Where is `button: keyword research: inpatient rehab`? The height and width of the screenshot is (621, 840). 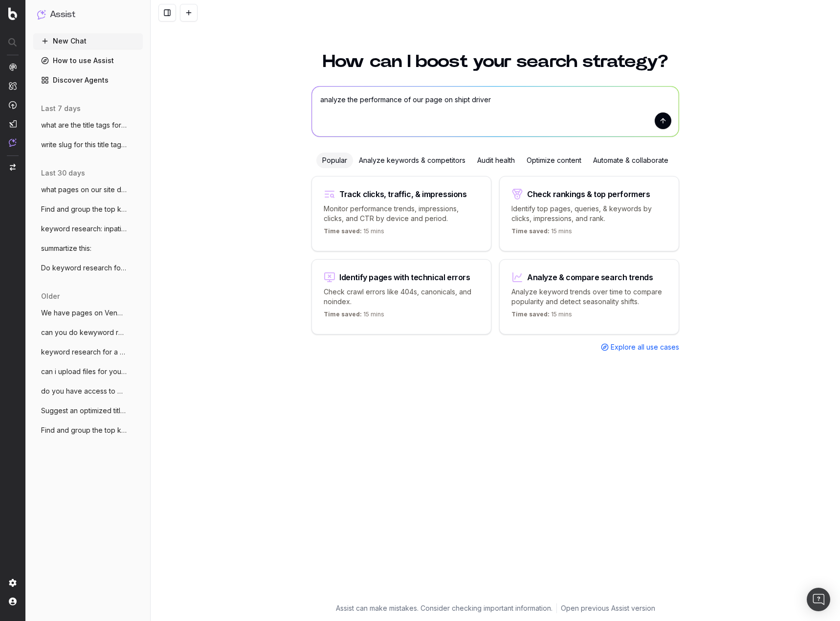 button: keyword research: inpatient rehab is located at coordinates (88, 229).